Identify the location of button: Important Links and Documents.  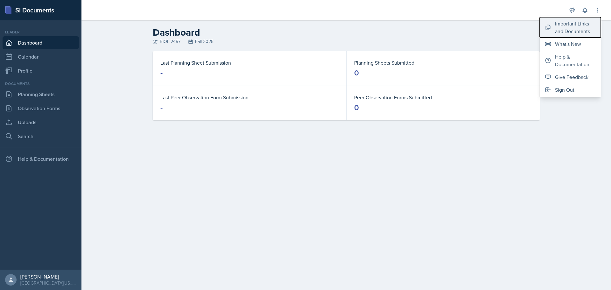
(570, 27).